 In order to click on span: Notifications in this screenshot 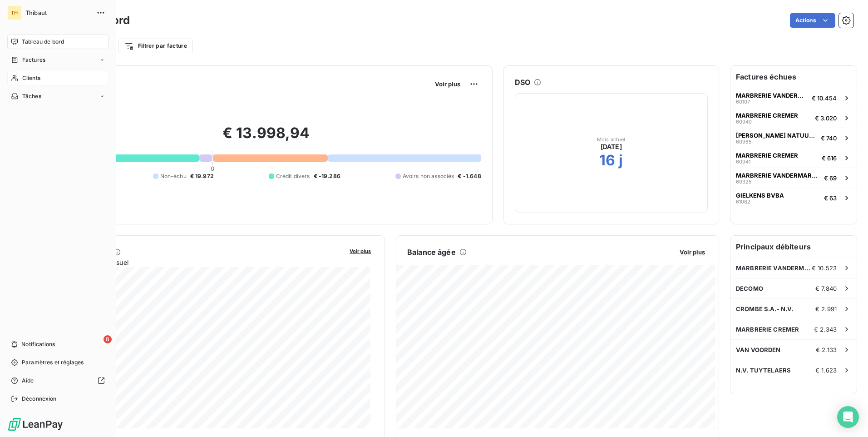, I will do `click(38, 344)`.